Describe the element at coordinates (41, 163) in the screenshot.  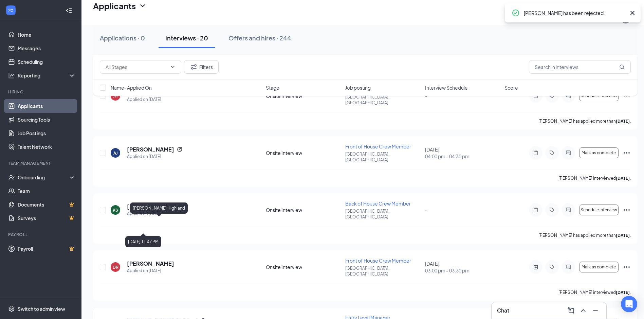
I see `div: Team Management` at that location.